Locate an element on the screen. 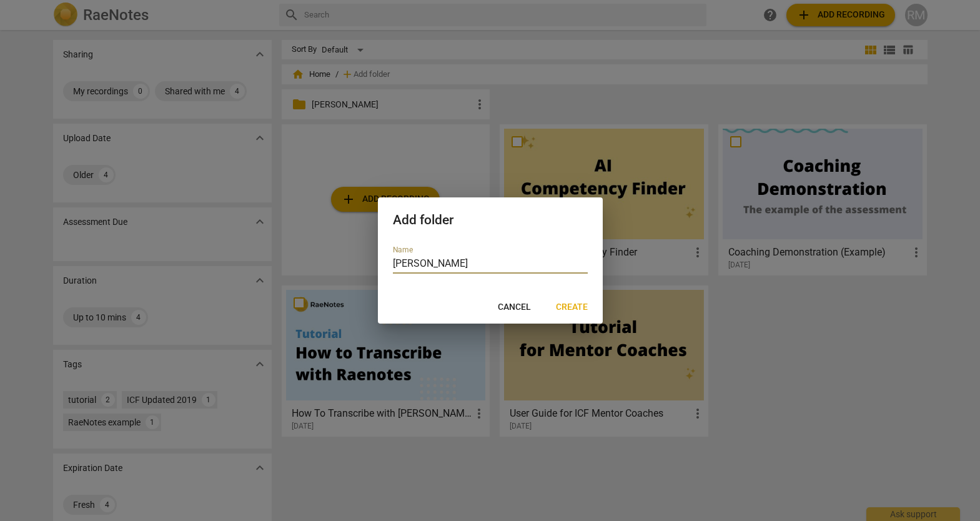 The image size is (980, 521). button: Cancel is located at coordinates (514, 307).